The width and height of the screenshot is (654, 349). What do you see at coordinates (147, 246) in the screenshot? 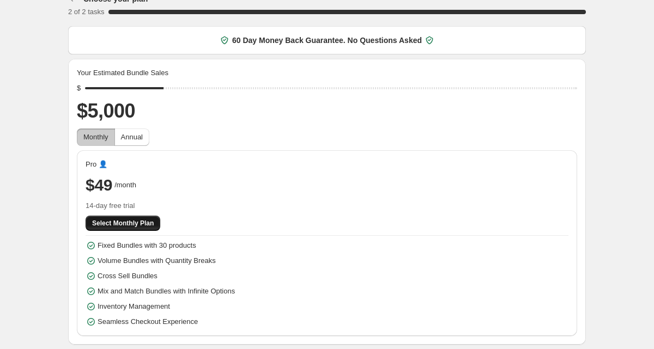
I see `span: Fixed Bundles with 30 products` at bounding box center [147, 246].